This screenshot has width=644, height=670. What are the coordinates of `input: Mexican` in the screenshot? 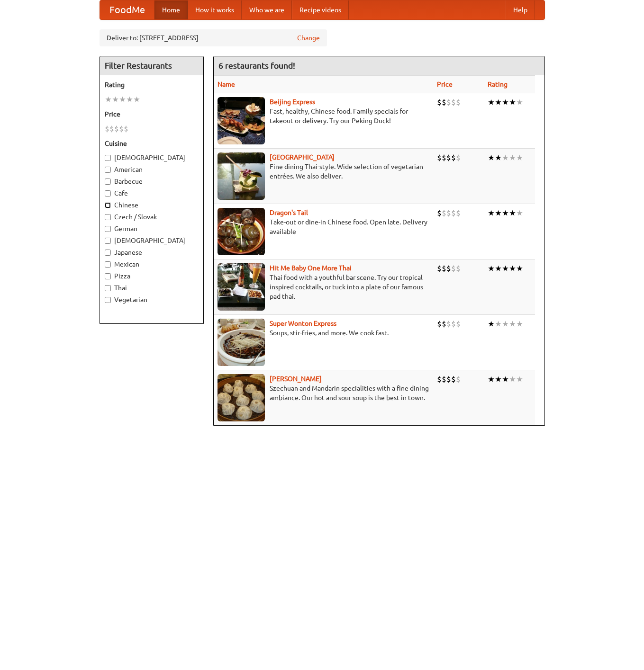 It's located at (108, 264).